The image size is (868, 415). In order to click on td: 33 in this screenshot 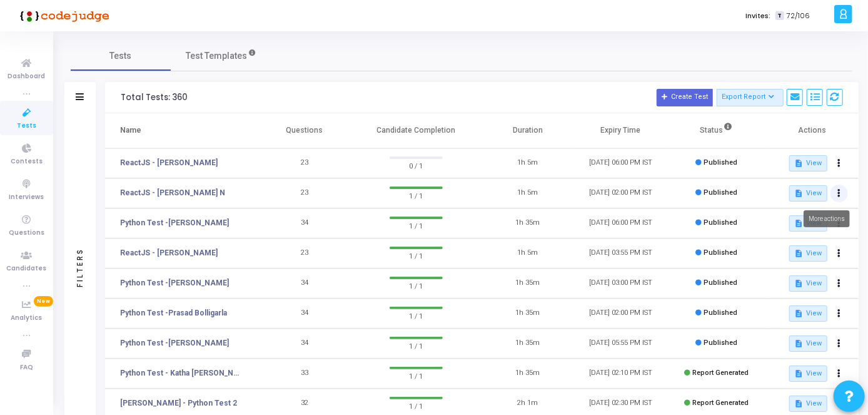, I will do `click(304, 373)`.